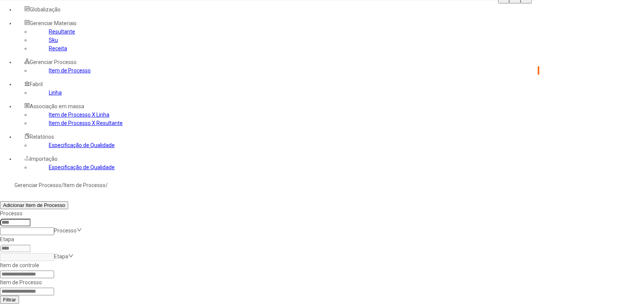 The image size is (644, 306). What do you see at coordinates (58, 48) in the screenshot?
I see `a: Receita` at bounding box center [58, 48].